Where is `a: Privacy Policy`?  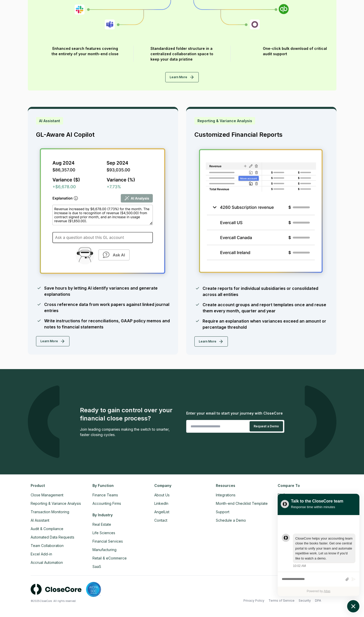
a: Privacy Policy is located at coordinates (254, 601).